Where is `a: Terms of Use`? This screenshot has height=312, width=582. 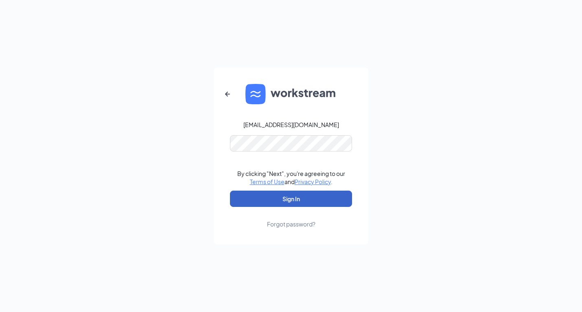 a: Terms of Use is located at coordinates (267, 181).